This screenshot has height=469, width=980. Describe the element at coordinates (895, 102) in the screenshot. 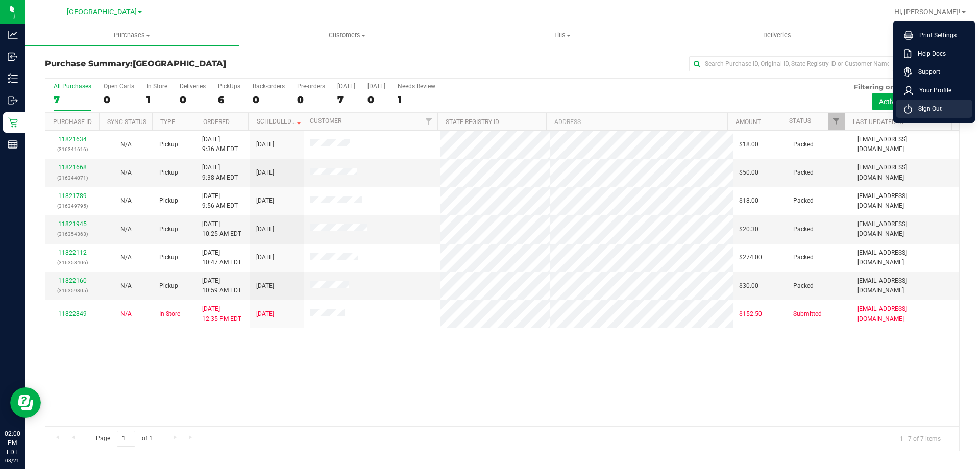

I see `button: Active only` at that location.